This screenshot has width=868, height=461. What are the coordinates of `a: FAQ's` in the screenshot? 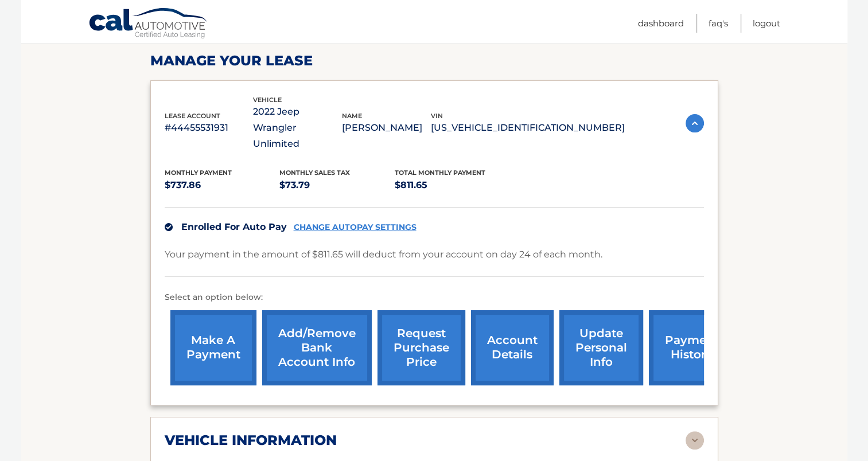 It's located at (719, 23).